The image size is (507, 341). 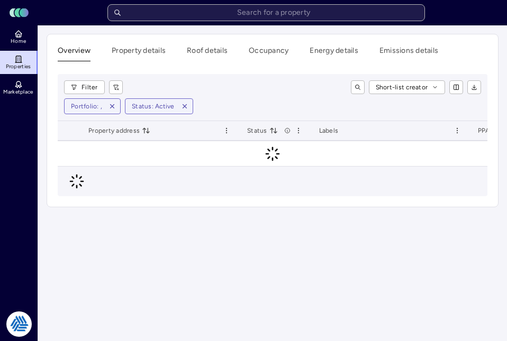 I want to click on button: Roof details, so click(x=207, y=53).